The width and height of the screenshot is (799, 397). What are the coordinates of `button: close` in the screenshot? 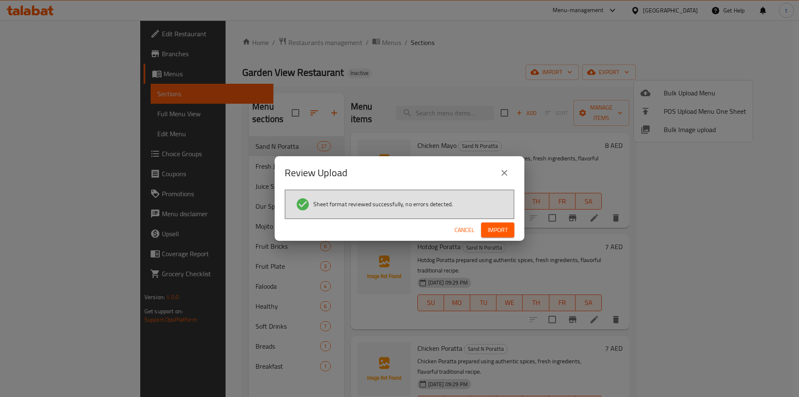 It's located at (505, 173).